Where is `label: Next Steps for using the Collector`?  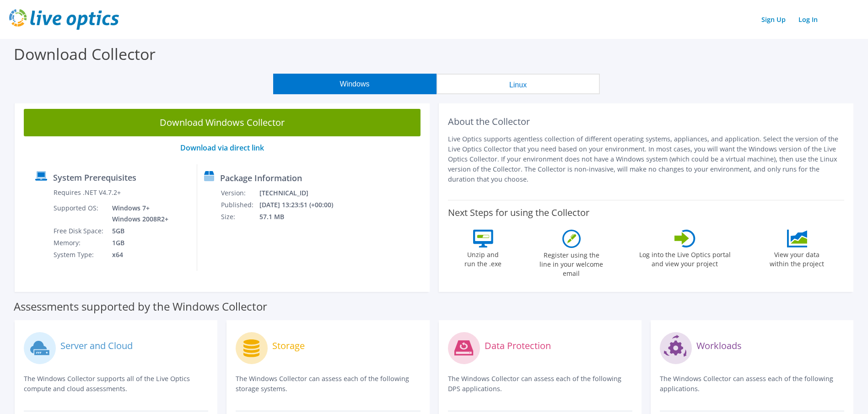 label: Next Steps for using the Collector is located at coordinates (518, 213).